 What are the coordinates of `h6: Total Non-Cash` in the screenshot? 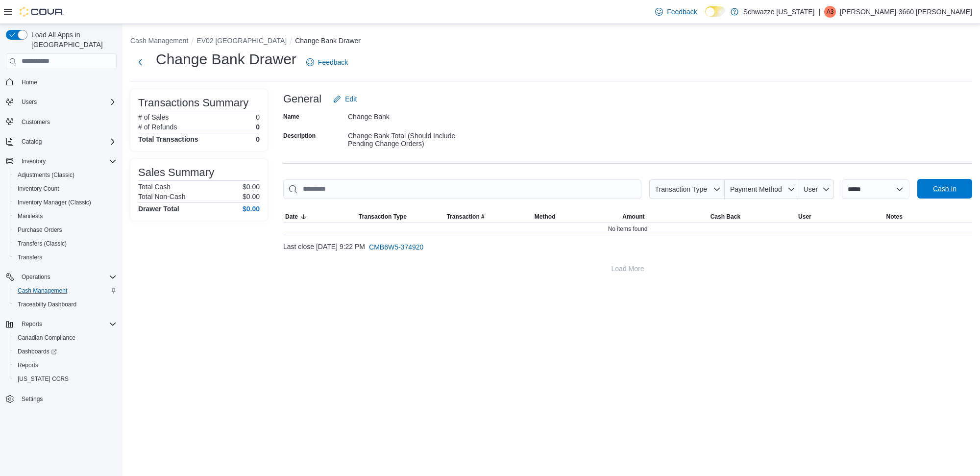 It's located at (162, 196).